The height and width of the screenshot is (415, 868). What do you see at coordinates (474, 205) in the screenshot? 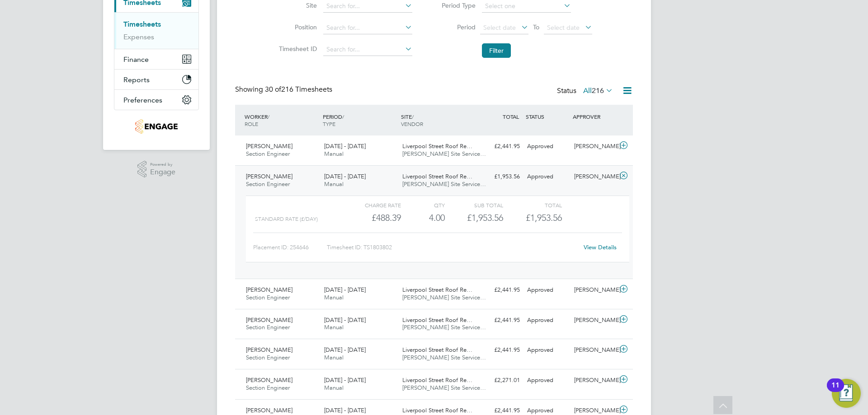
I see `div: Sub Total` at bounding box center [474, 205].